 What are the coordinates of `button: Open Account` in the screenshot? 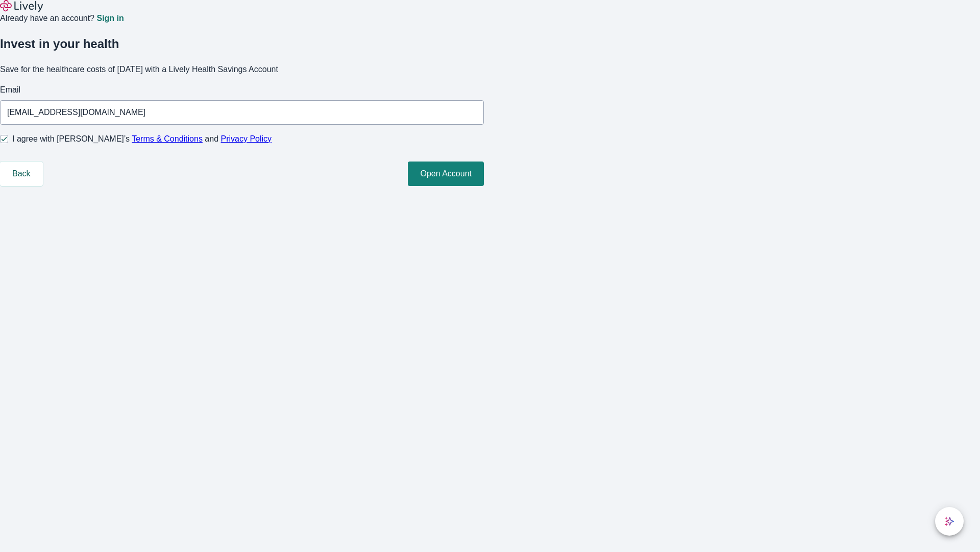 It's located at (446, 174).